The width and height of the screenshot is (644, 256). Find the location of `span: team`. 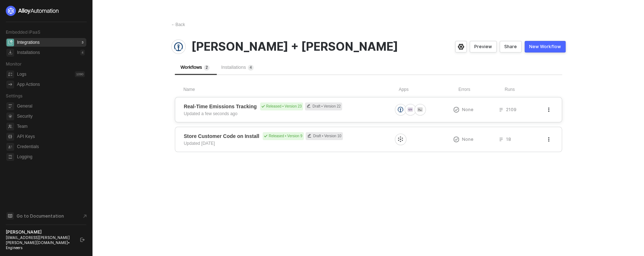

span: team is located at coordinates (10, 126).